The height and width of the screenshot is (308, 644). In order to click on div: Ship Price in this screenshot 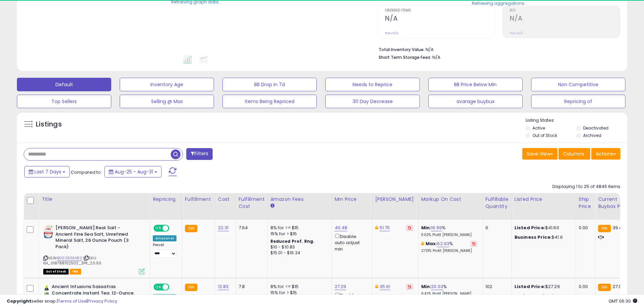, I will do `click(586, 203)`.